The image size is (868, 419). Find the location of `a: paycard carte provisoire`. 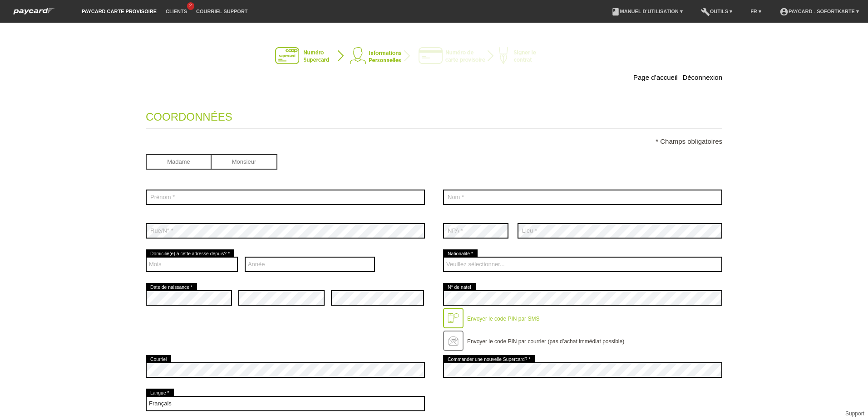

a: paycard carte provisoire is located at coordinates (119, 11).